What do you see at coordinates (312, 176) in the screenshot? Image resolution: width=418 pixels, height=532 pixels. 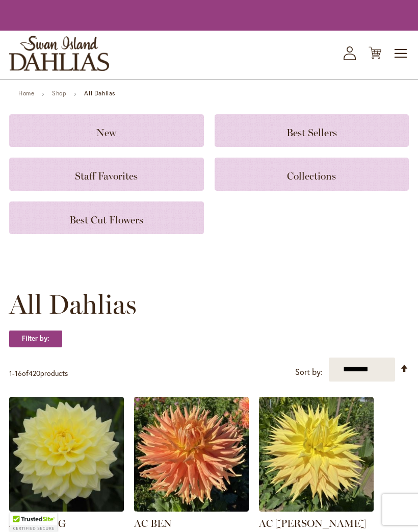 I see `span: Collections` at bounding box center [312, 176].